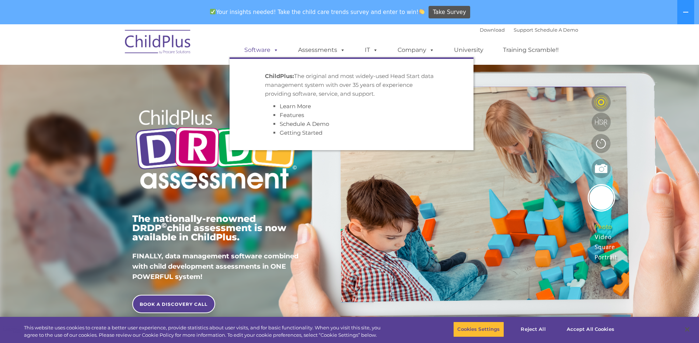 Image resolution: width=699 pixels, height=343 pixels. What do you see at coordinates (215, 267) in the screenshot?
I see `span: FINALLY, data management software combined with child development assessments in ONE POWERFUL sys...` at bounding box center [215, 267].